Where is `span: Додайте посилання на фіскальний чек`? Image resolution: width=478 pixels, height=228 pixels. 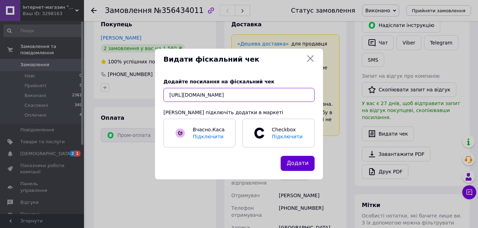 span: Додайте посилання на фіскальний чек is located at coordinates (219, 81).